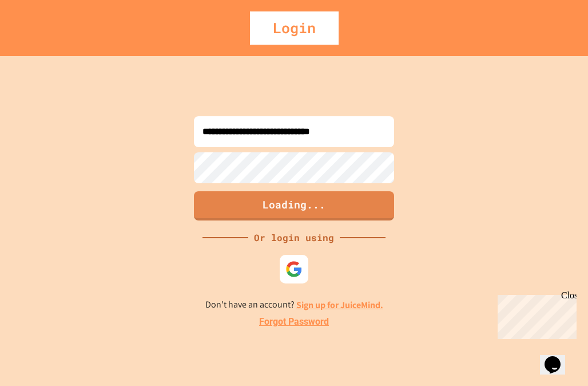  Describe the element at coordinates (294, 238) in the screenshot. I see `div: Or login using` at that location.